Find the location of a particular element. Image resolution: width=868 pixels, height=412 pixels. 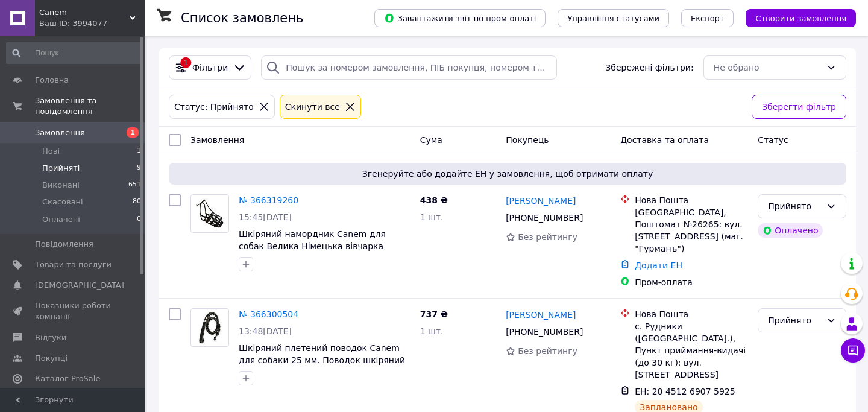

span: Відгуки is located at coordinates (50, 337).